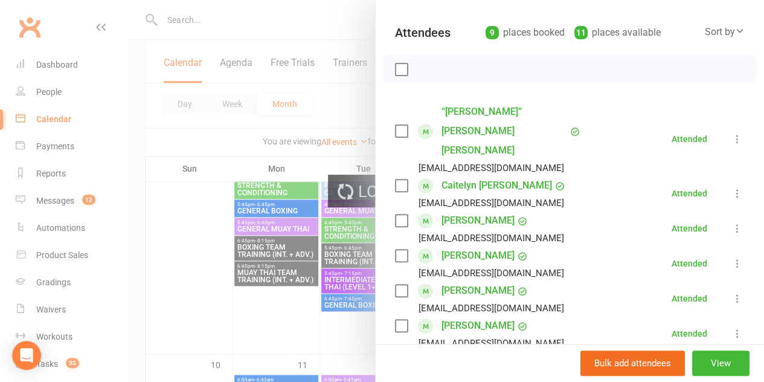  What do you see at coordinates (27, 355) in the screenshot?
I see `div: Open Intercom Messenger` at bounding box center [27, 355].